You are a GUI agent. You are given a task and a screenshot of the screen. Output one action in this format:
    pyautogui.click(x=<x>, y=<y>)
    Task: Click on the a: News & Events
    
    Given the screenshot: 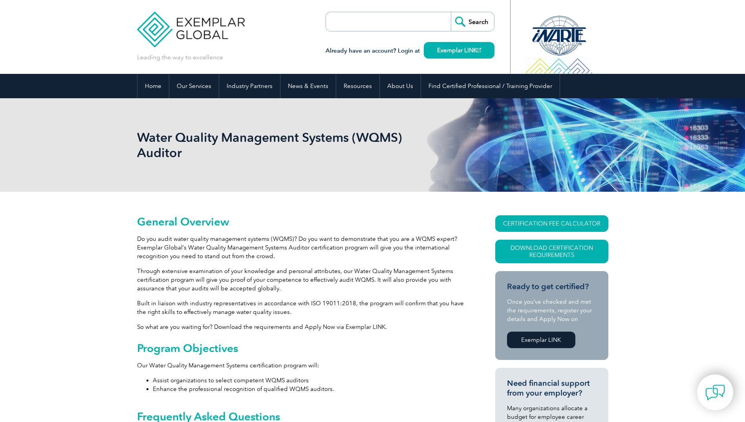 What is the action you would take?
    pyautogui.click(x=308, y=86)
    